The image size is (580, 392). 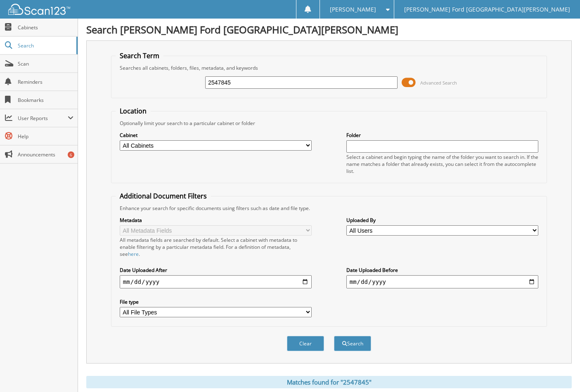 I want to click on button: Search, so click(x=353, y=344).